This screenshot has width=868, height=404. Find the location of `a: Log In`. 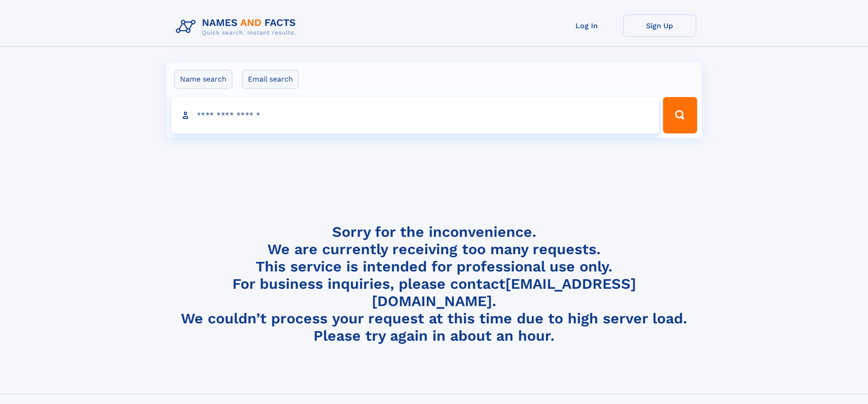

a: Log In is located at coordinates (587, 25).